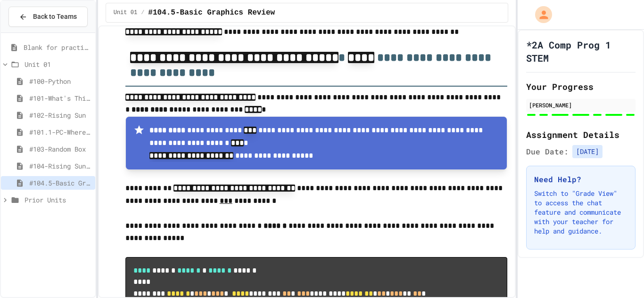 The height and width of the screenshot is (298, 644). I want to click on h3: Need Help?, so click(580, 180).